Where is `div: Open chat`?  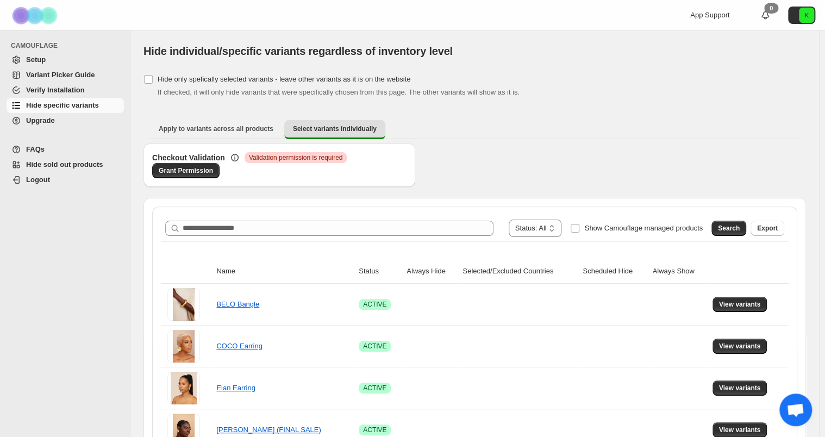 div: Open chat is located at coordinates (795, 410).